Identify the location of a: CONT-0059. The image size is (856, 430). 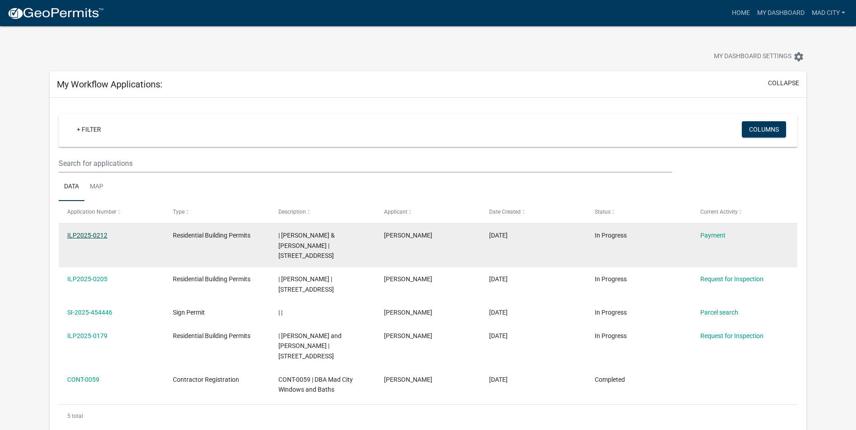
(83, 380).